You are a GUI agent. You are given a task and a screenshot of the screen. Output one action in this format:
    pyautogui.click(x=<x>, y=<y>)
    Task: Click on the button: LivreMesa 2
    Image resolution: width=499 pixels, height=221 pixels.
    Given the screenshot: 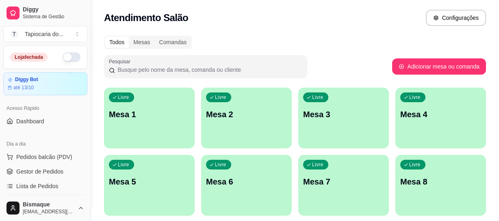 What is the action you would take?
    pyautogui.click(x=246, y=118)
    